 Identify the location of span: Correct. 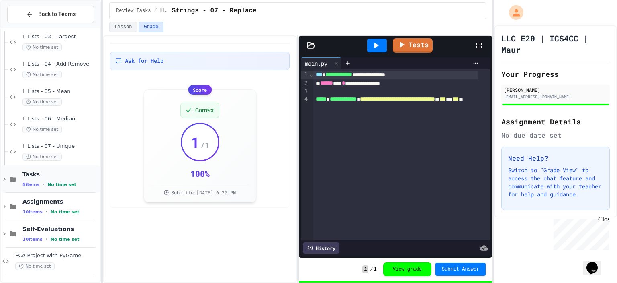
(205, 110).